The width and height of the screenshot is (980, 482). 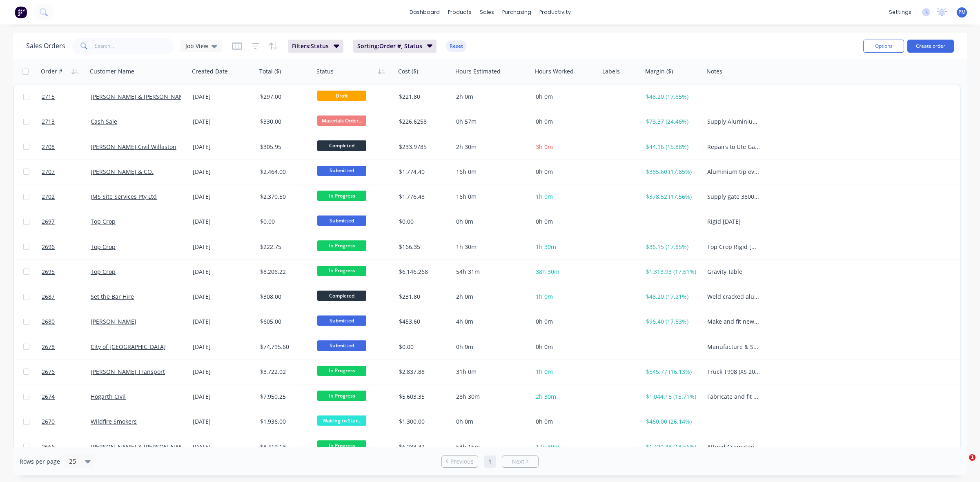 I want to click on span: 2702, so click(x=48, y=197).